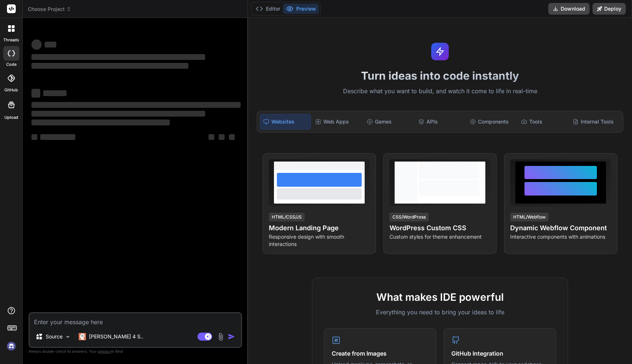 The height and width of the screenshot is (364, 632). What do you see at coordinates (569, 9) in the screenshot?
I see `button: Download` at bounding box center [569, 9].